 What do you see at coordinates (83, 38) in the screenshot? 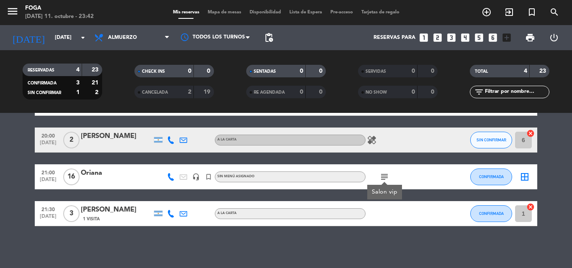
I see `i: arrow_drop_down` at bounding box center [83, 38].